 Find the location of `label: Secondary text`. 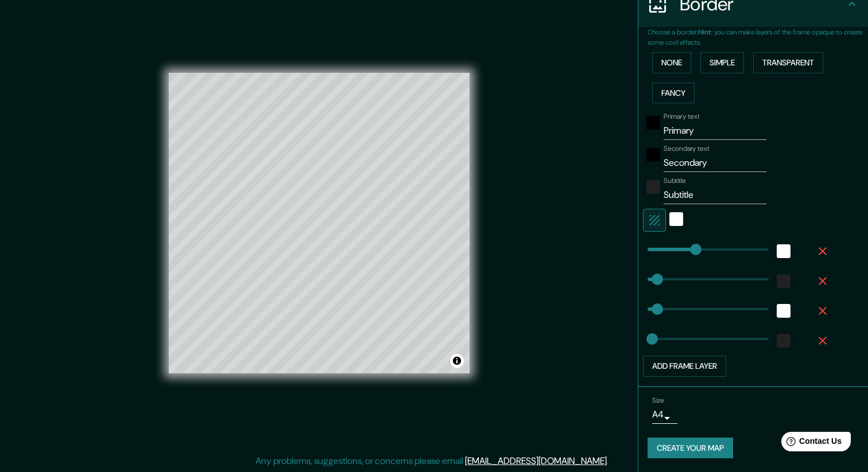

label: Secondary text is located at coordinates (687, 148).